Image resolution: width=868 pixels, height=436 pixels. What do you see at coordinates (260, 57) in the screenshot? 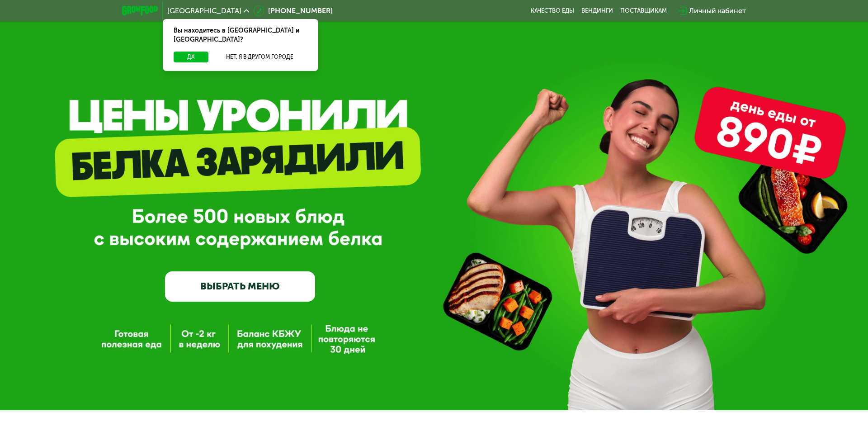
I see `button: Нет, я в другом городе` at bounding box center [260, 57].